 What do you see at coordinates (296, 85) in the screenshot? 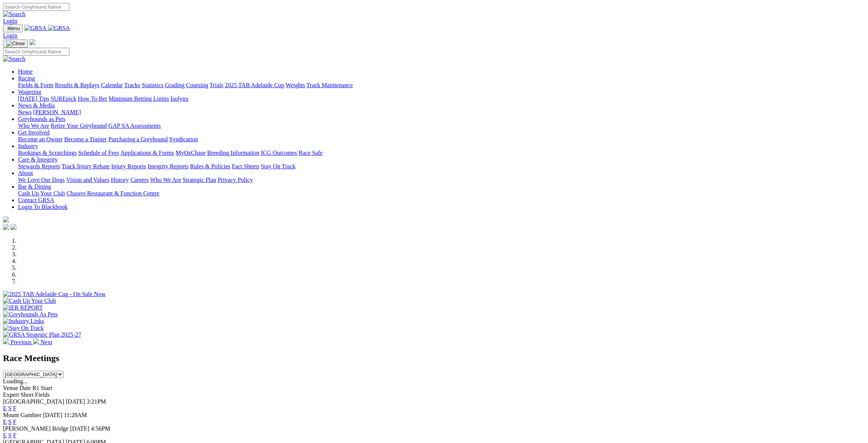
I see `a: Weights` at bounding box center [296, 85].